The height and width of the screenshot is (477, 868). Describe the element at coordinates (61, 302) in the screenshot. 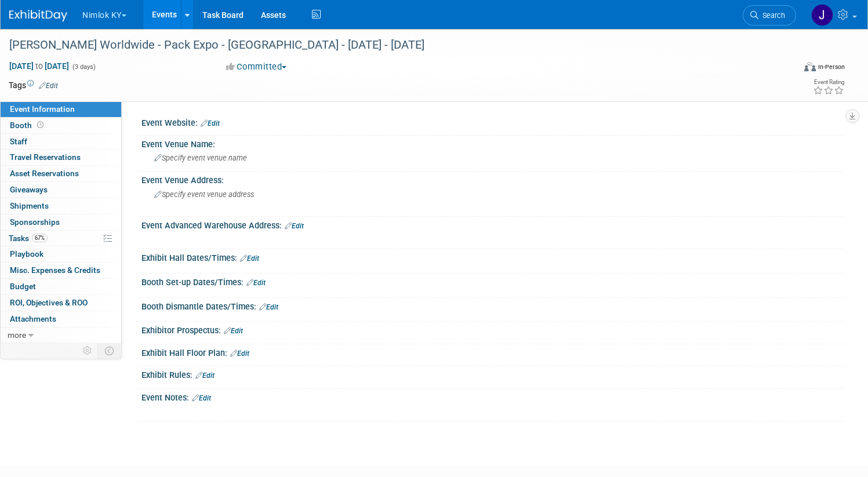

I see `a: ROI, Objectives & ROO` at that location.